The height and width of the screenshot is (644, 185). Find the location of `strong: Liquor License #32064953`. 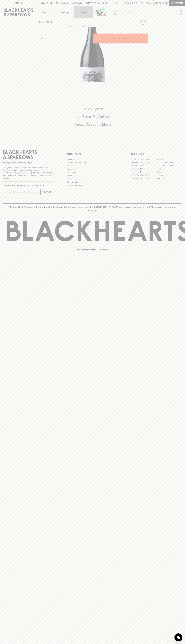

strong: Liquor License #32064953 is located at coordinates (41, 173).